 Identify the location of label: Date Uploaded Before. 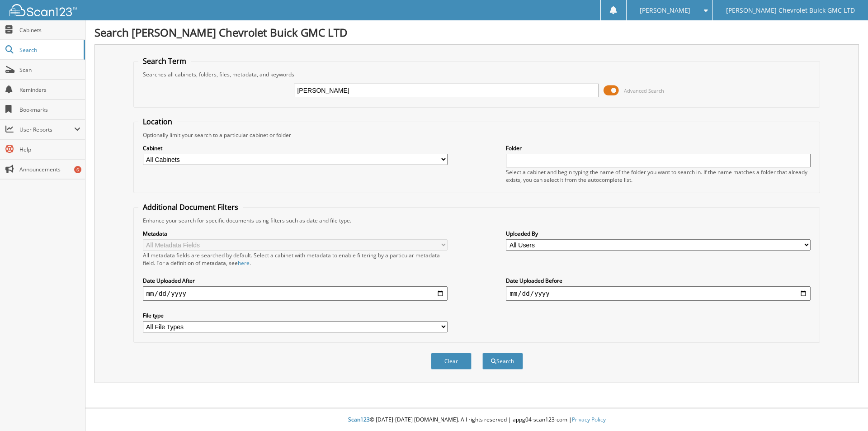
(658, 280).